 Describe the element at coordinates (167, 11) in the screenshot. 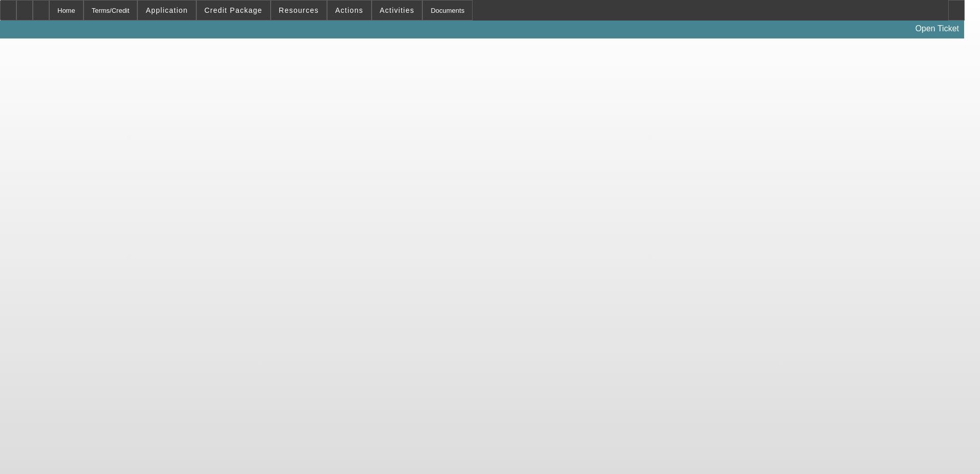

I see `span: Application` at that location.